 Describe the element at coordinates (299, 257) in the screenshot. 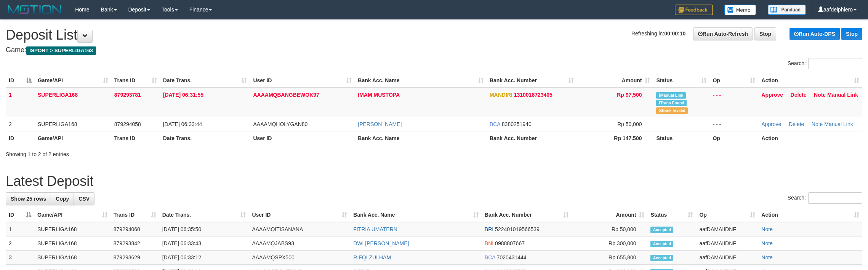

I see `td: AAAAMQSPX500` at that location.